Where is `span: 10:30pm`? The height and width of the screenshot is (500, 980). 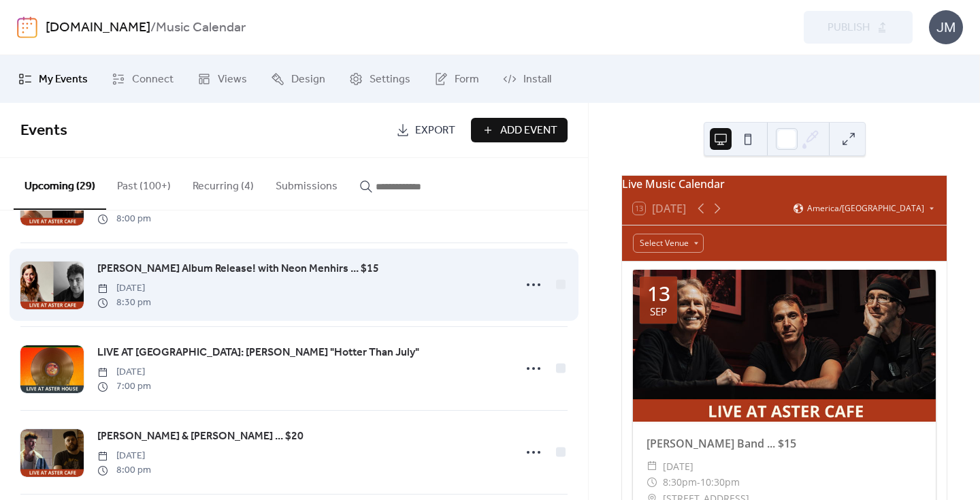
span: 10:30pm is located at coordinates (720, 482).